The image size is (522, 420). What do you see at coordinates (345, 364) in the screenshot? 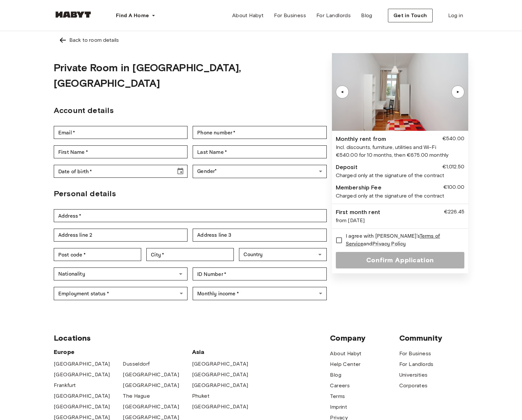
I see `a: Help Center` at bounding box center [345, 364].